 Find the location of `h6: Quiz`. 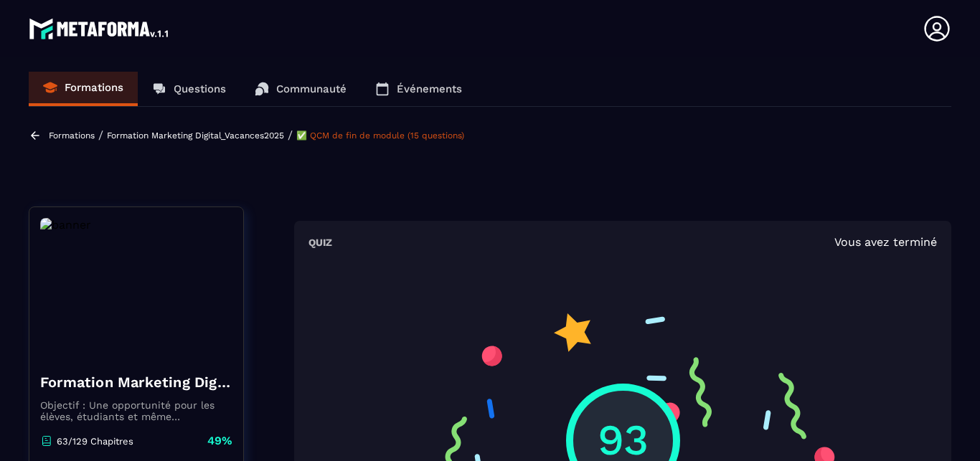

h6: Quiz is located at coordinates (320, 242).